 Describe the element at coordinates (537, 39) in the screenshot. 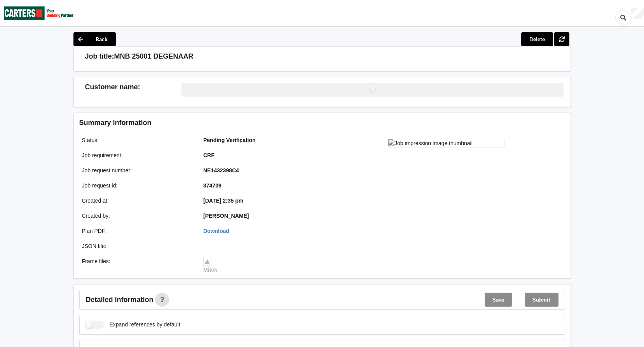

I see `button: Delete` at that location.